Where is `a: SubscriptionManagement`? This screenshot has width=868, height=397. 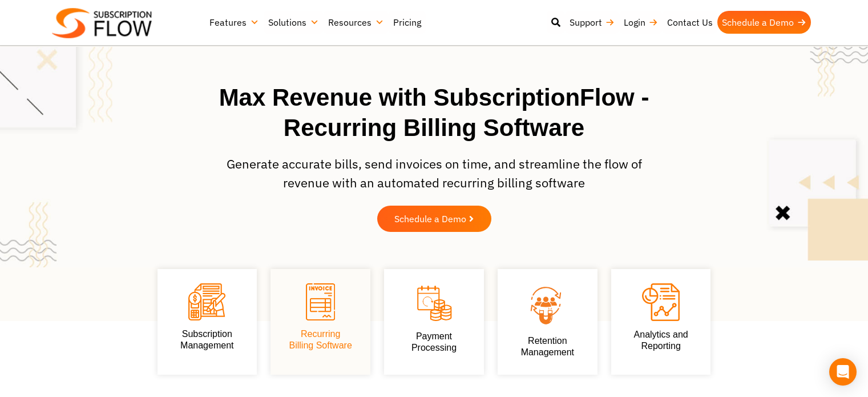
a: SubscriptionManagement is located at coordinates (206, 339).